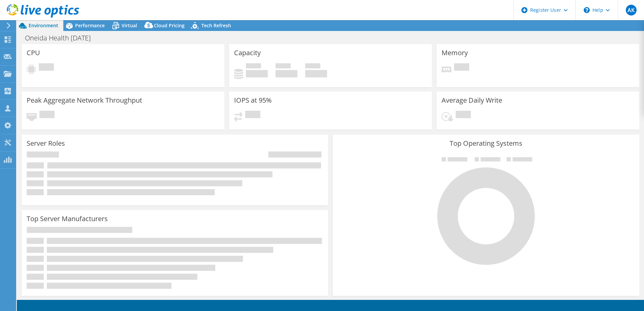 This screenshot has height=311, width=644. Describe the element at coordinates (283, 67) in the screenshot. I see `span: Free` at that location.